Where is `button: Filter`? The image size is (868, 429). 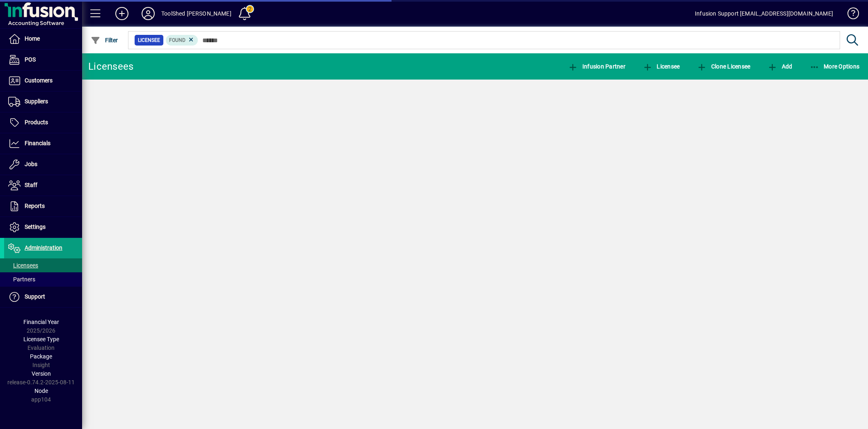
button: Filter is located at coordinates (105, 40).